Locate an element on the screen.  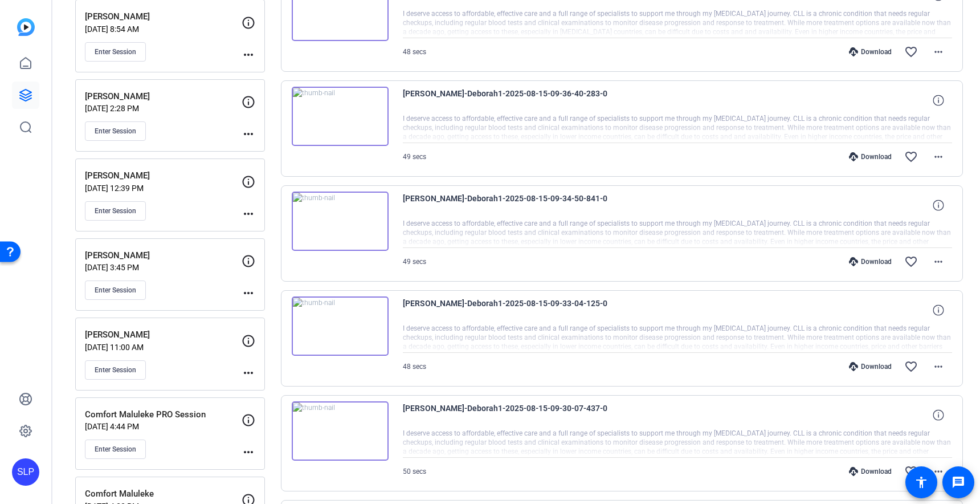
div: SLP is located at coordinates (26, 472).